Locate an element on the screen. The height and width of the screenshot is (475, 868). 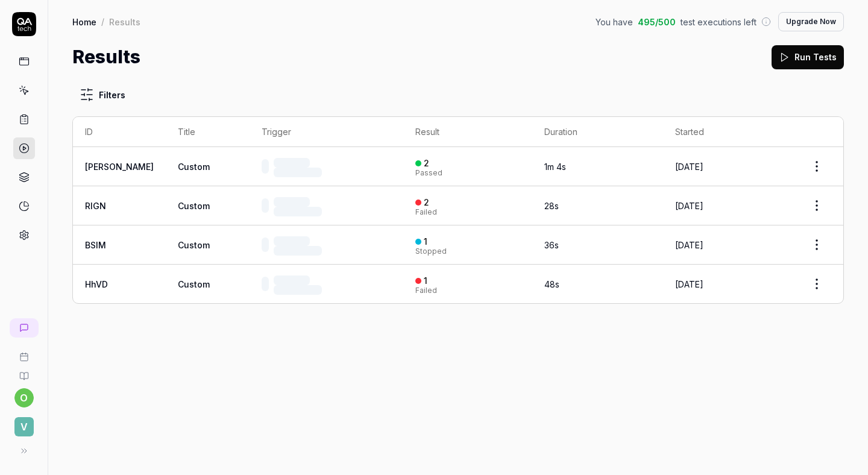
button: Upgrade Now is located at coordinates (811, 22).